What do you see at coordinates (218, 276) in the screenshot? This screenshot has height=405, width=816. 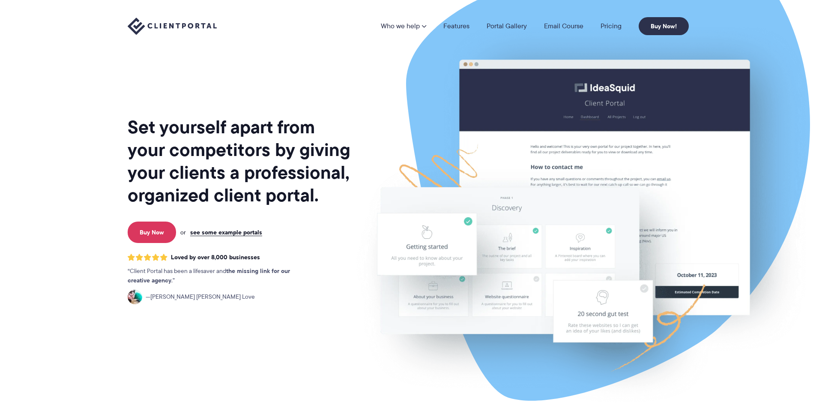 I see `p: Client Portal has been a lifesaver and .` at bounding box center [218, 276].